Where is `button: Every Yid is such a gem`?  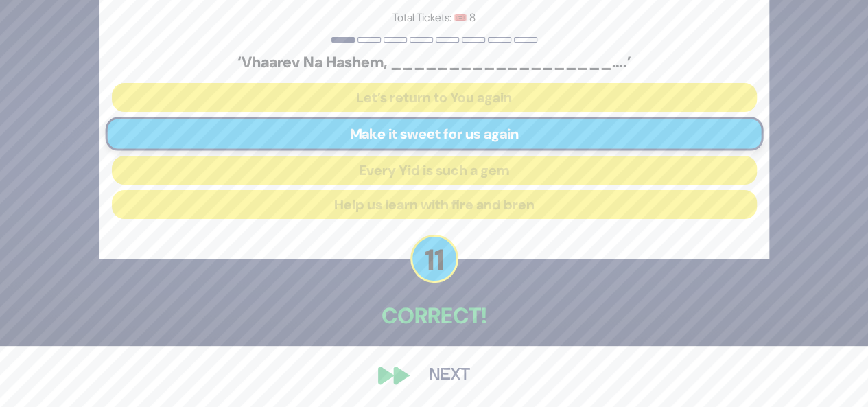 button: Every Yid is such a gem is located at coordinates (434, 170).